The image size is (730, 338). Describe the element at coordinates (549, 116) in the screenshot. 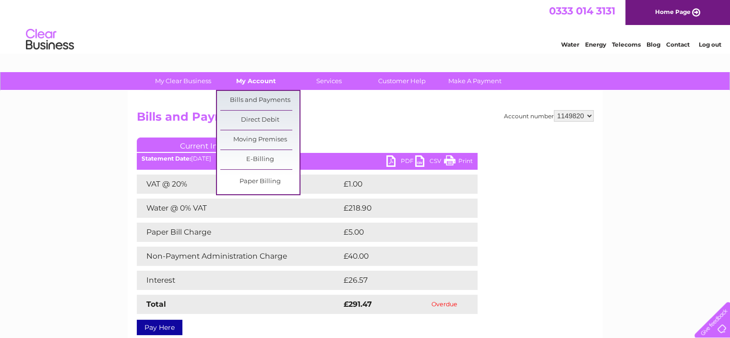

I see `div: Account number` at that location.